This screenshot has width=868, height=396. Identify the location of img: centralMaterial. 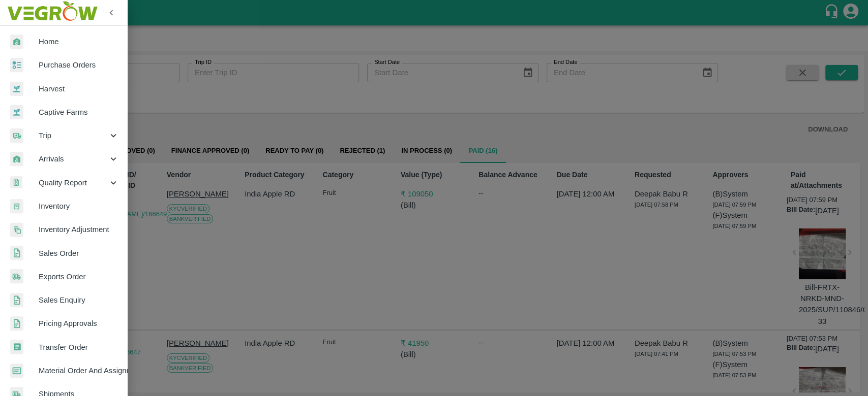
(17, 370).